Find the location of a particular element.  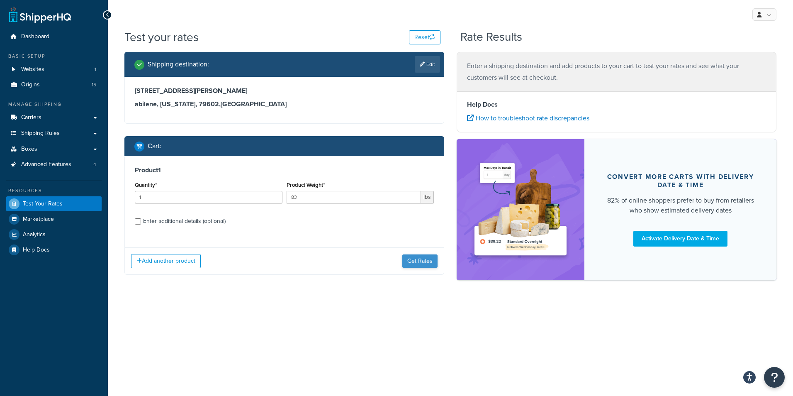

li: Shipping Rules is located at coordinates (54, 133).